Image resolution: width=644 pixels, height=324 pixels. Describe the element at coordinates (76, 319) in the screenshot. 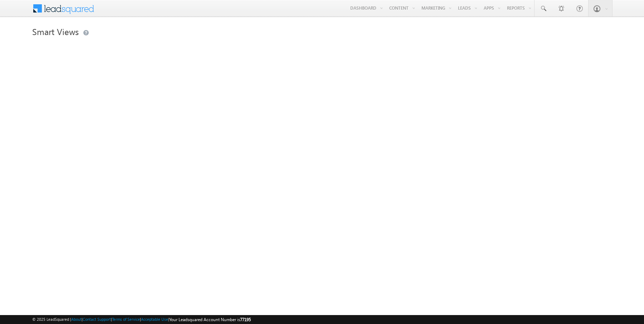

I see `a: About` at that location.